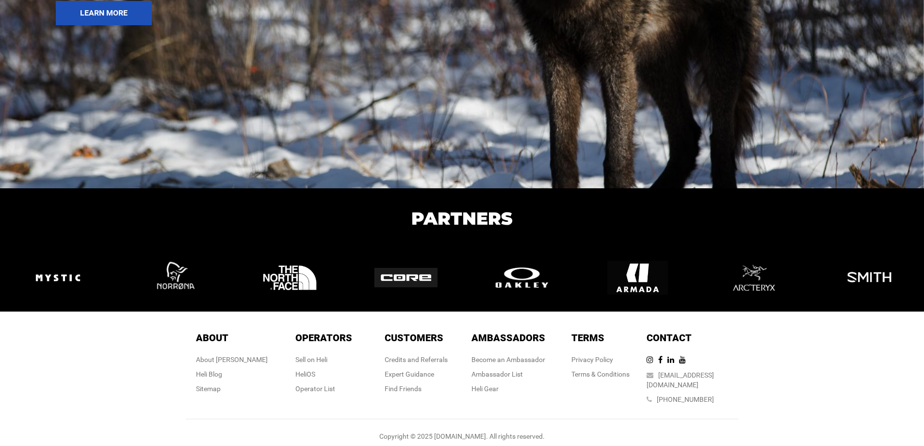 This screenshot has height=446, width=924. Describe the element at coordinates (592, 360) in the screenshot. I see `a: Privacy Policy` at that location.